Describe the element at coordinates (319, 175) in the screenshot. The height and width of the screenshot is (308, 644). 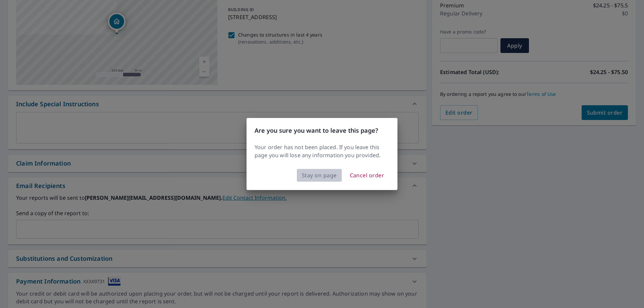
I see `span: Stay on page` at that location.